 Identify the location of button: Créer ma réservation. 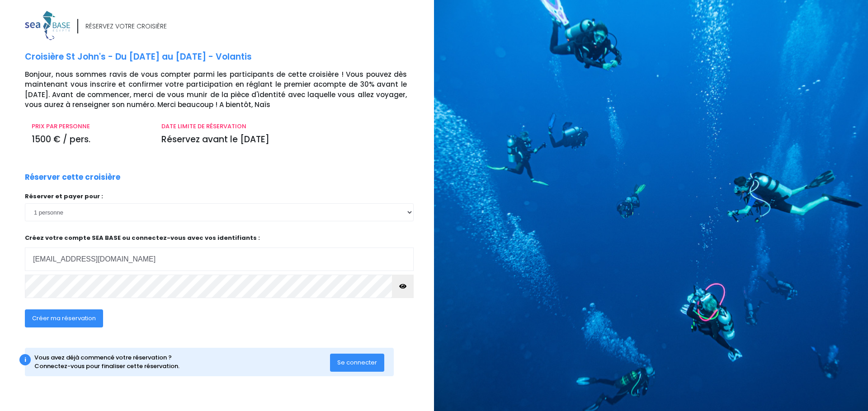
(64, 319).